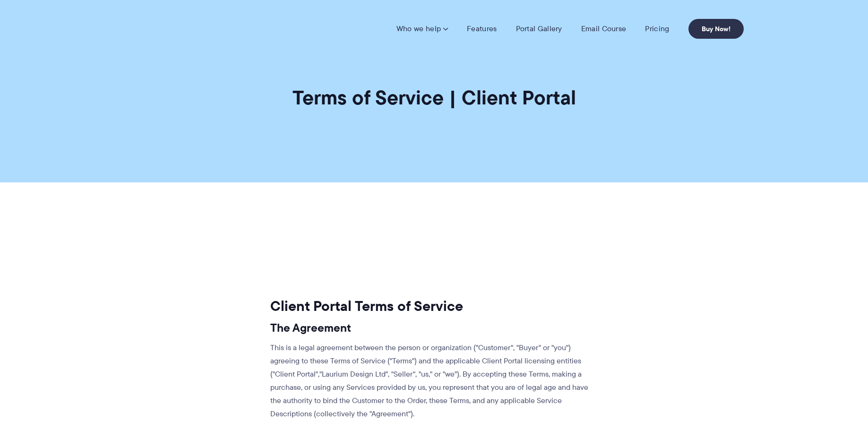  Describe the element at coordinates (431, 328) in the screenshot. I see `h3: The Agreement` at that location.